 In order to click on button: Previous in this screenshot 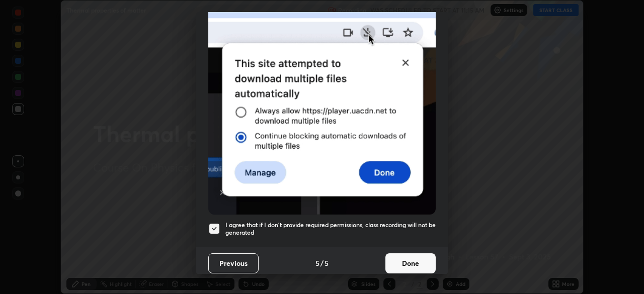, I will do `click(233, 264)`.